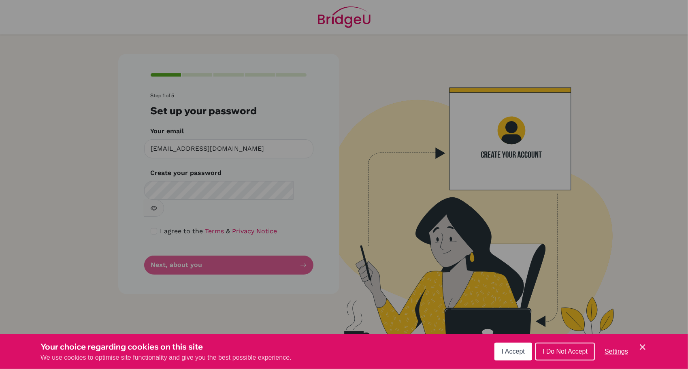 This screenshot has width=688, height=369. Describe the element at coordinates (643, 347) in the screenshot. I see `button: Save and close` at that location.